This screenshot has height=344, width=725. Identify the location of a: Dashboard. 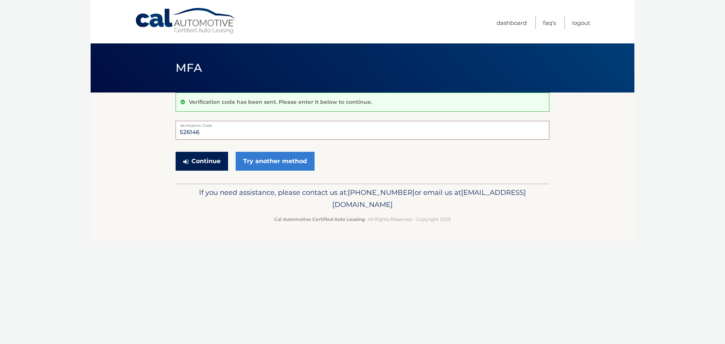
(512, 23).